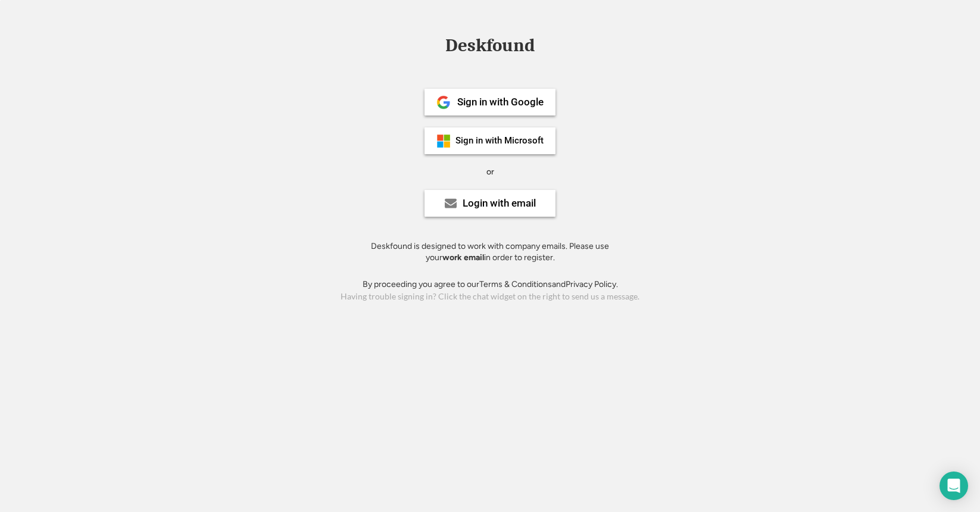  I want to click on div: Deskfound, so click(490, 46).